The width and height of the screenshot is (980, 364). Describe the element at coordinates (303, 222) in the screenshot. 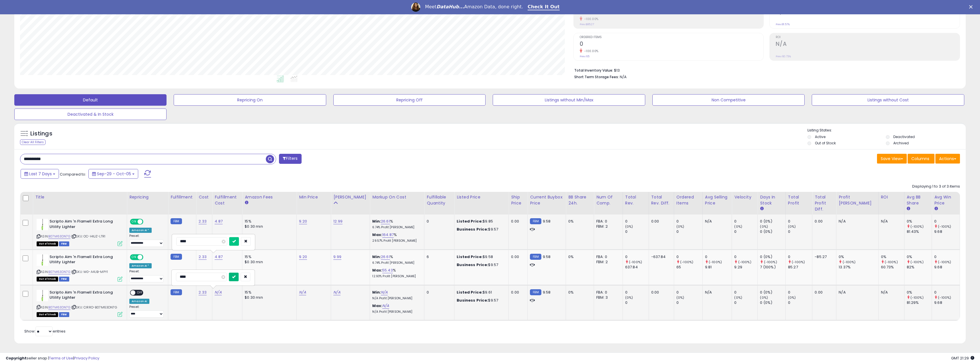

I see `a: 9.20` at that location.